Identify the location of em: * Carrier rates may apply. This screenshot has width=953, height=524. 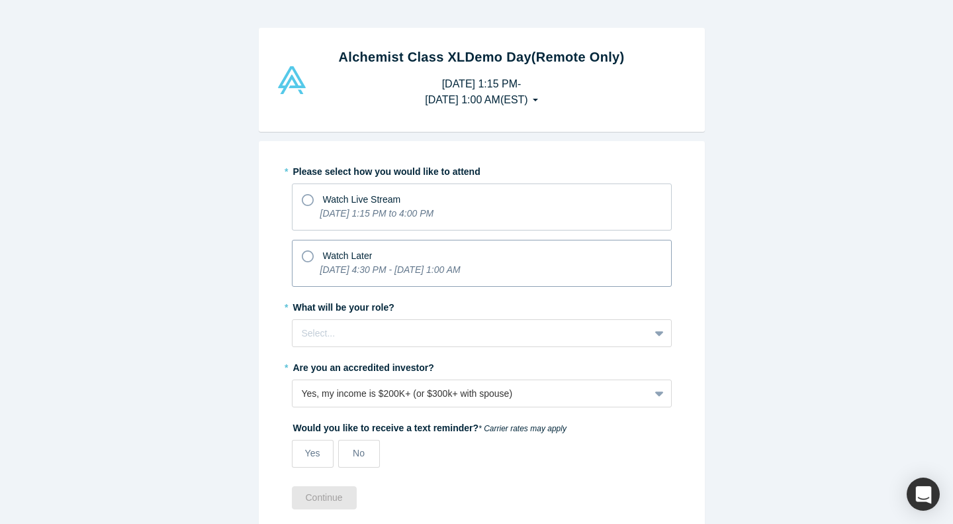
(522, 428).